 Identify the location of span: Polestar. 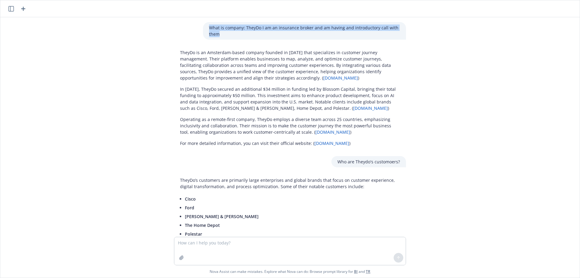
(193, 234).